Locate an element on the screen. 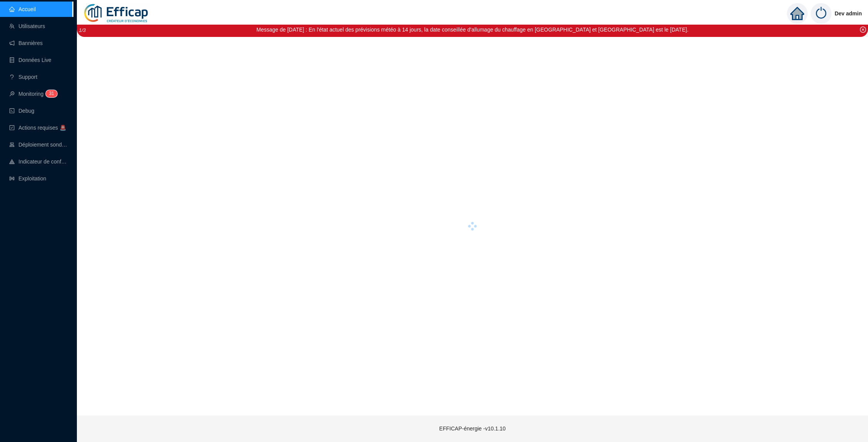 The width and height of the screenshot is (868, 442). a: homeAccueil is located at coordinates (22, 10).